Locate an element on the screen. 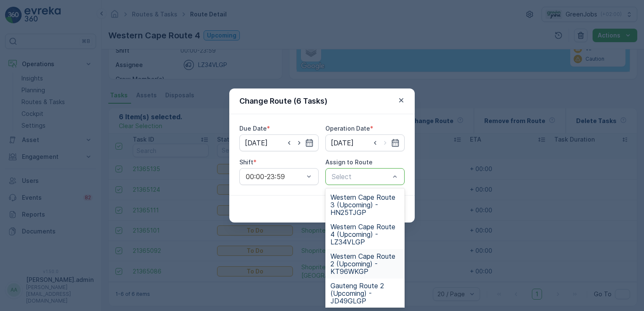 Image resolution: width=644 pixels, height=311 pixels. span: Western Cape Route 4 (Upcoming) - LZ34VLGP is located at coordinates (365, 234).